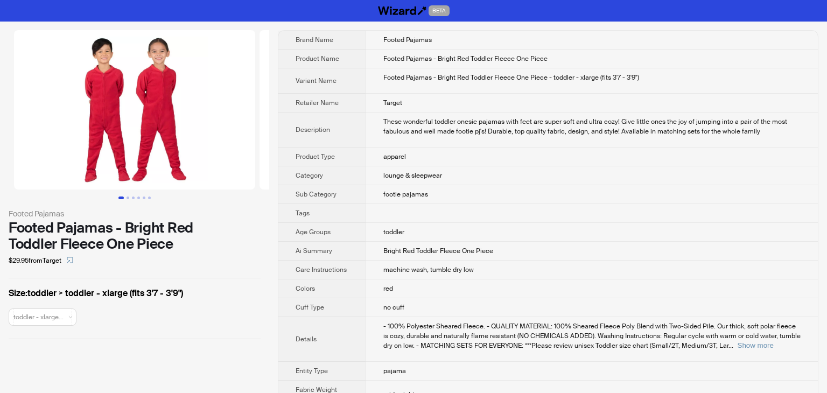 The image size is (827, 393). Describe the element at coordinates (121, 198) in the screenshot. I see `button: Go to slide 1` at that location.